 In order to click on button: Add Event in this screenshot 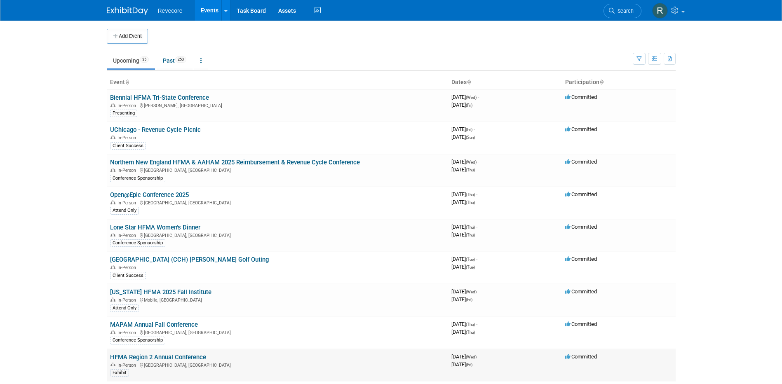, I will do `click(127, 36)`.